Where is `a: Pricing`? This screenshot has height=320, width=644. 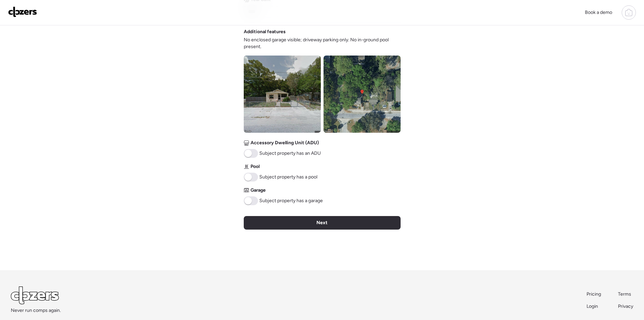
a: Pricing is located at coordinates (594, 294).